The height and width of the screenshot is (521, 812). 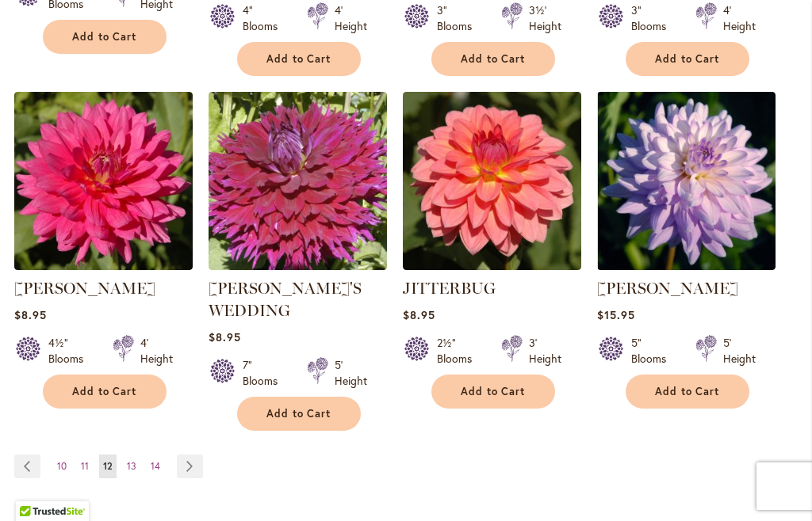 I want to click on span: $15.95, so click(x=615, y=314).